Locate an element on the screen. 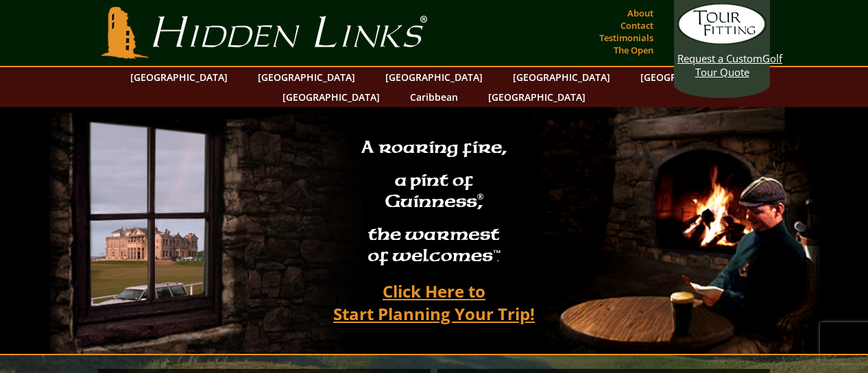  a: Testimonials is located at coordinates (626, 38).